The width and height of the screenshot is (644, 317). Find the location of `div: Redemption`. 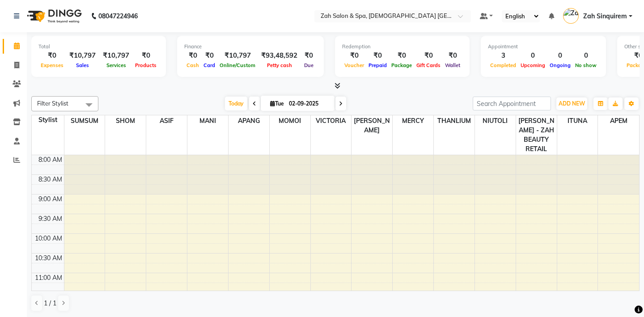

div: Redemption is located at coordinates (402, 46).